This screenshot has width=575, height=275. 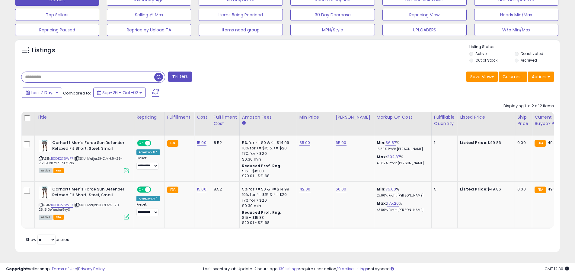 I want to click on button: Sep-26 - Oct-02, so click(x=120, y=93).